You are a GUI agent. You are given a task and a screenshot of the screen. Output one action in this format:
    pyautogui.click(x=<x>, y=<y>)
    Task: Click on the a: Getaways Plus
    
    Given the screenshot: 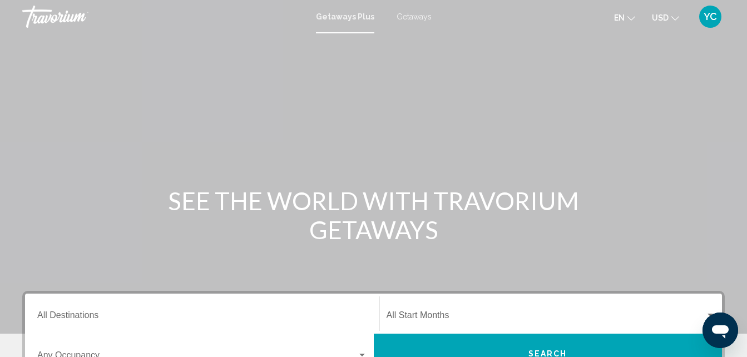 What is the action you would take?
    pyautogui.click(x=345, y=17)
    